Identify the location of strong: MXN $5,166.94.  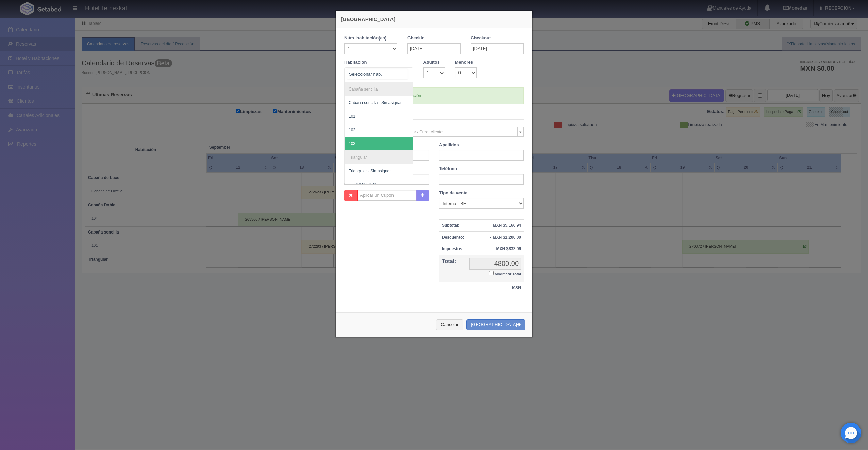
(507, 225).